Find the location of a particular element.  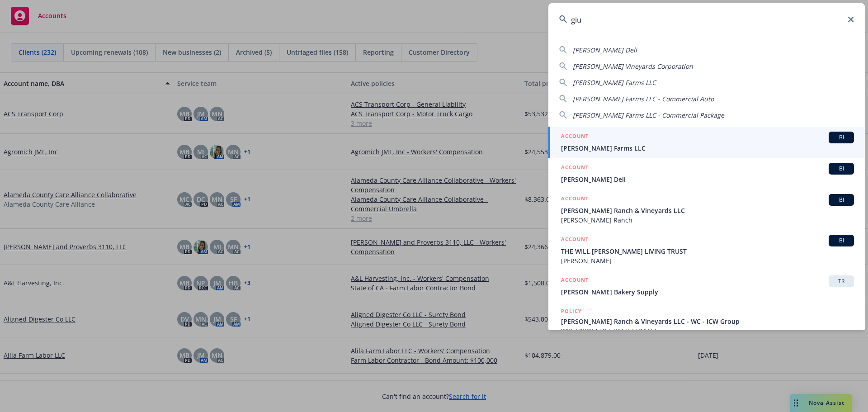

input: Search... is located at coordinates (707, 19).